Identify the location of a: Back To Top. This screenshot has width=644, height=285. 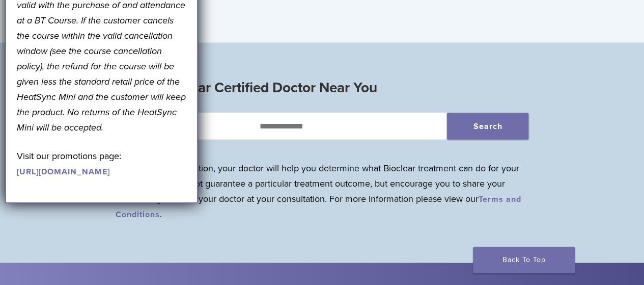
(524, 260).